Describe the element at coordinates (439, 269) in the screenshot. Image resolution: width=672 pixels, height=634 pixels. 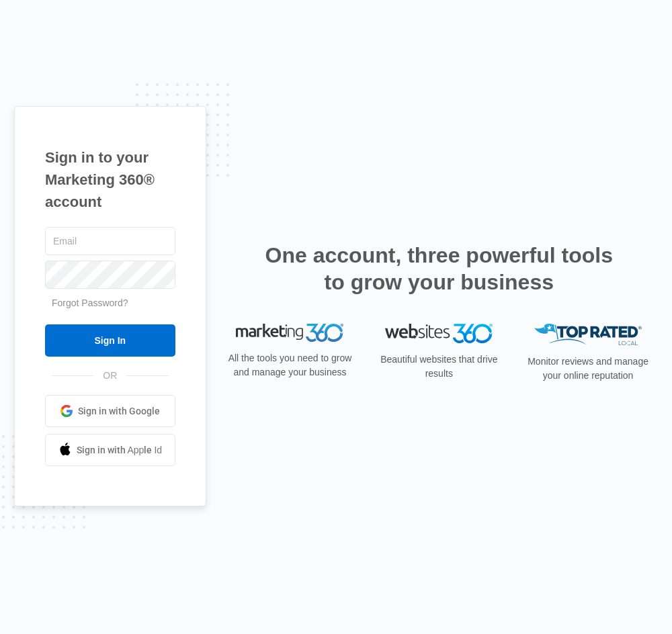
I see `h2: One account, three powerful tools to grow your business` at that location.